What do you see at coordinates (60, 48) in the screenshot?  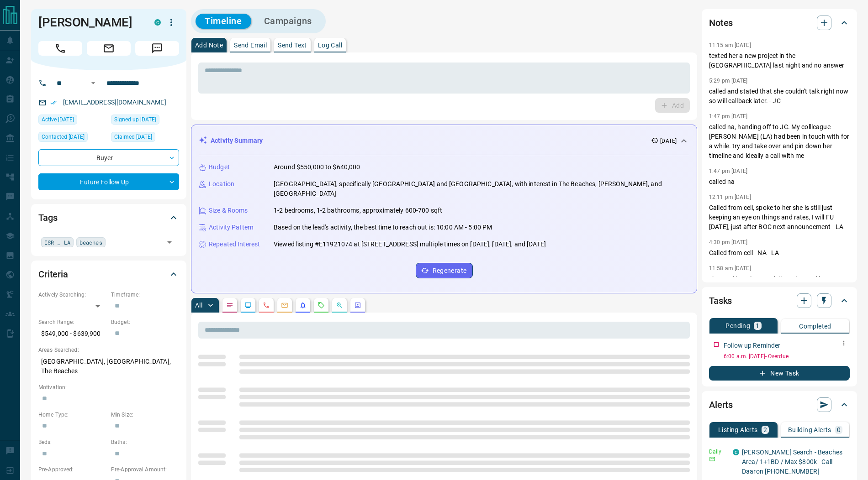 I see `span: Call` at bounding box center [60, 48].